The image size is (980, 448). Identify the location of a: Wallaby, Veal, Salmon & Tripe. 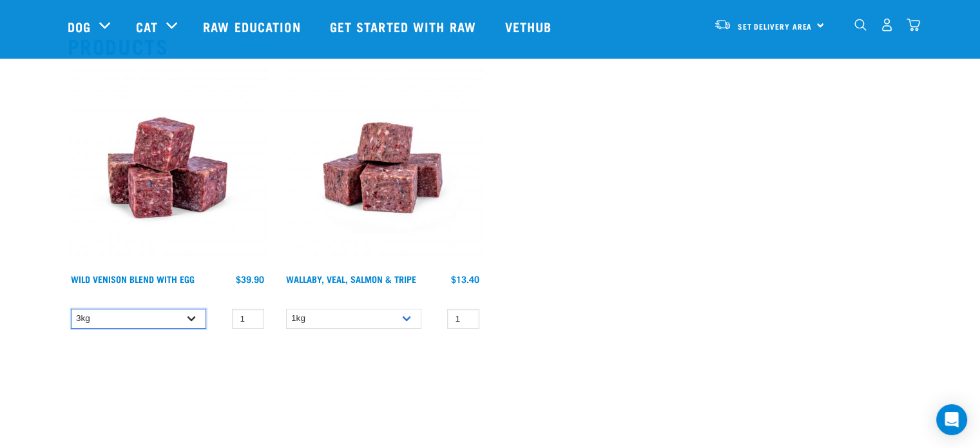
(351, 278).